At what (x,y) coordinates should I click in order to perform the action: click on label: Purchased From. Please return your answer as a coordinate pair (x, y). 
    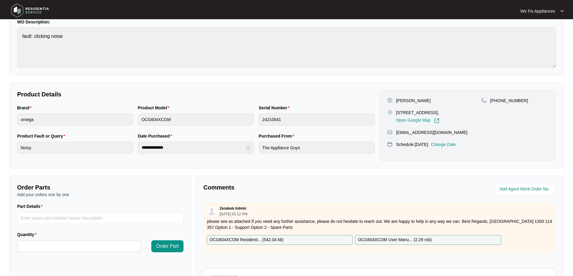
    Looking at the image, I should click on (277, 136).